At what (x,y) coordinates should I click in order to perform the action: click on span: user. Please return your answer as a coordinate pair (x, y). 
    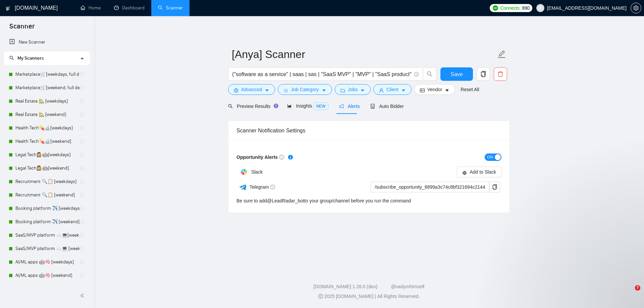
    Looking at the image, I should click on (540, 8).